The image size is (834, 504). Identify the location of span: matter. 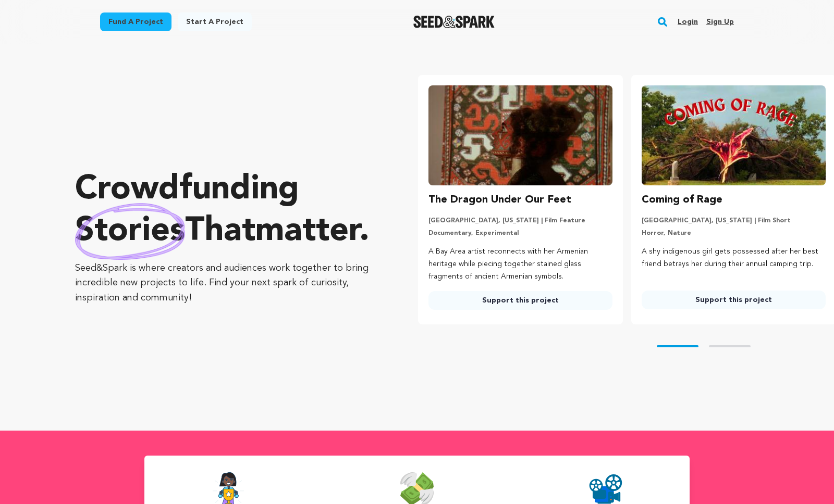
(307, 232).